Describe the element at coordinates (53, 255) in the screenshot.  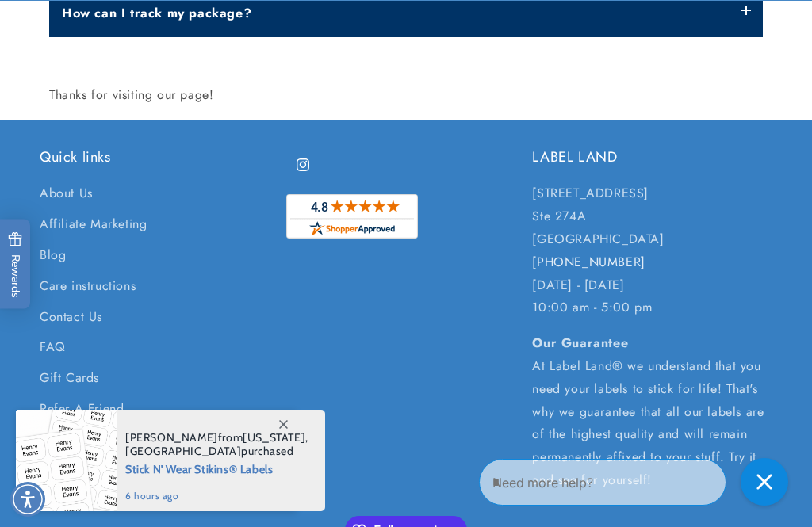
I see `a: Blog` at that location.